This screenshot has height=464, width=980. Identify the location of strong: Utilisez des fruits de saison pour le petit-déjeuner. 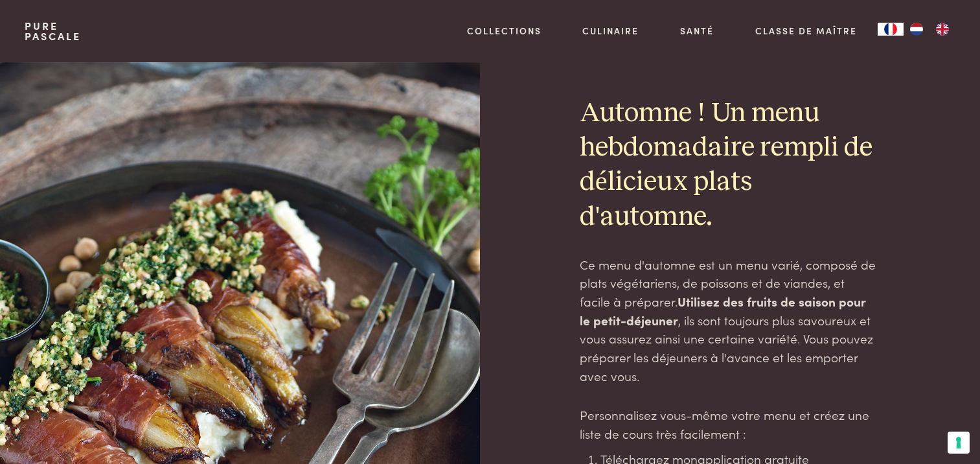
(723, 310).